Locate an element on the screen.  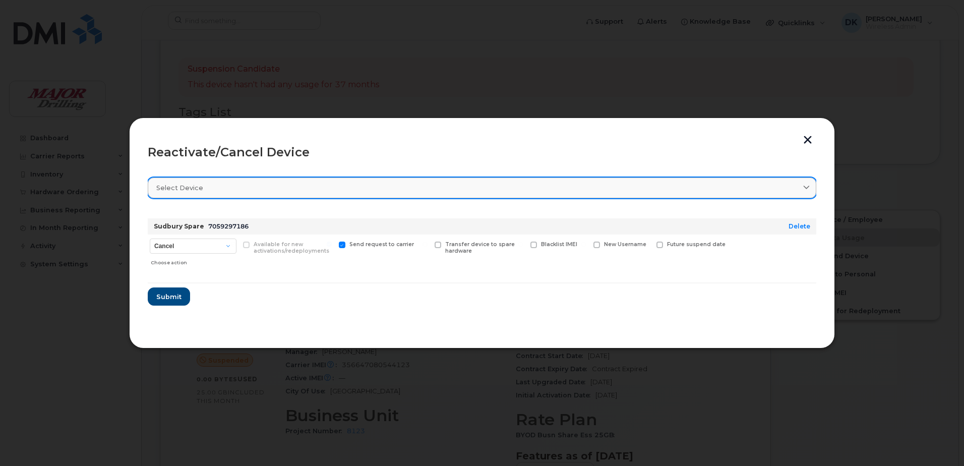
input: Future suspend date is located at coordinates (647, 244).